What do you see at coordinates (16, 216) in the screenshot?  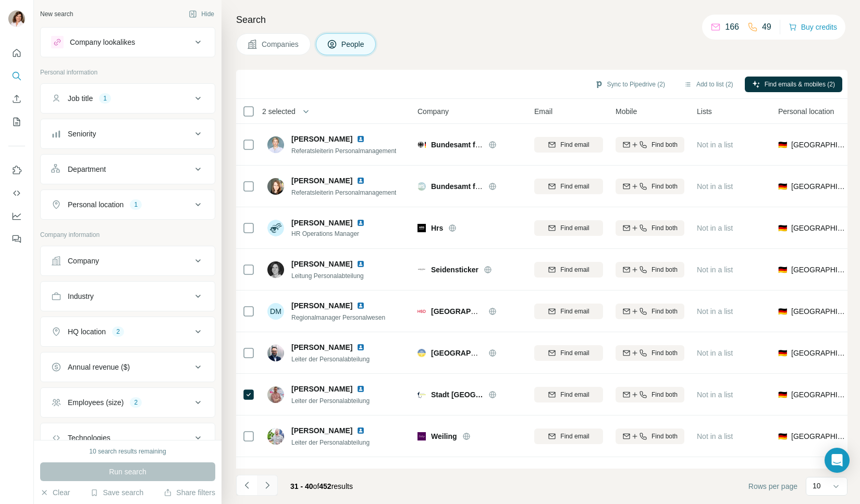 I see `button: Dashboard` at bounding box center [16, 216].